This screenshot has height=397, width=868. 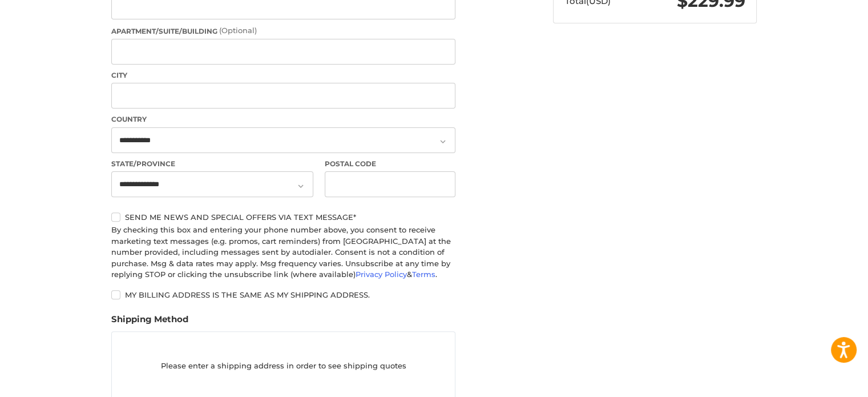 What do you see at coordinates (283, 119) in the screenshot?
I see `label: Country` at bounding box center [283, 119].